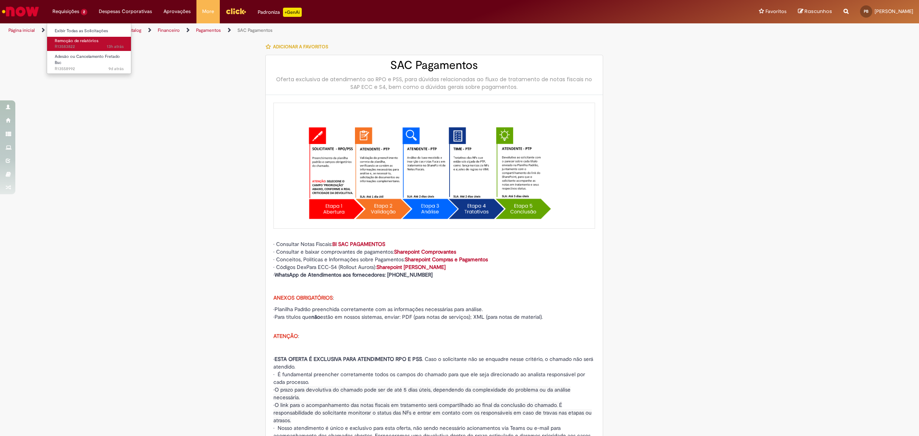 The height and width of the screenshot is (436, 919). Describe the element at coordinates (177, 11) in the screenshot. I see `span: Aprovações` at that location.